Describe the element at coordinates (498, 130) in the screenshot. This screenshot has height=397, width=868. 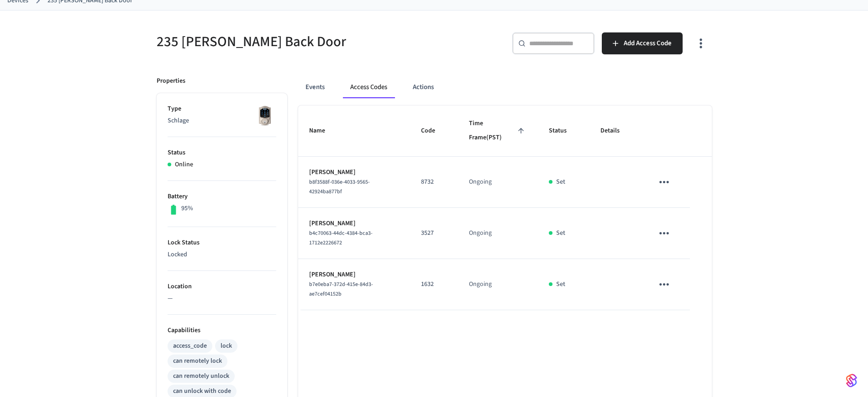
I see `span: Time Frame(PST)` at that location.